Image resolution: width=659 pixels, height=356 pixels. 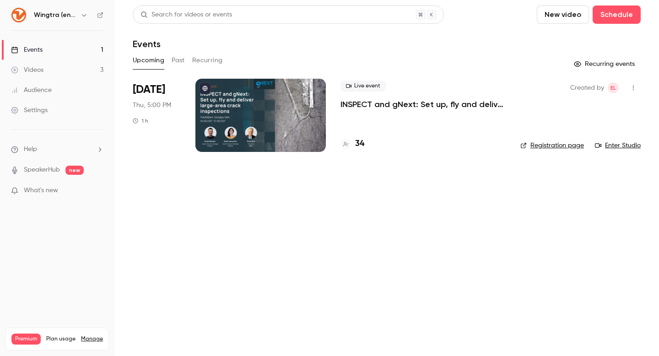 What do you see at coordinates (207, 60) in the screenshot?
I see `button: Recurring` at bounding box center [207, 60].